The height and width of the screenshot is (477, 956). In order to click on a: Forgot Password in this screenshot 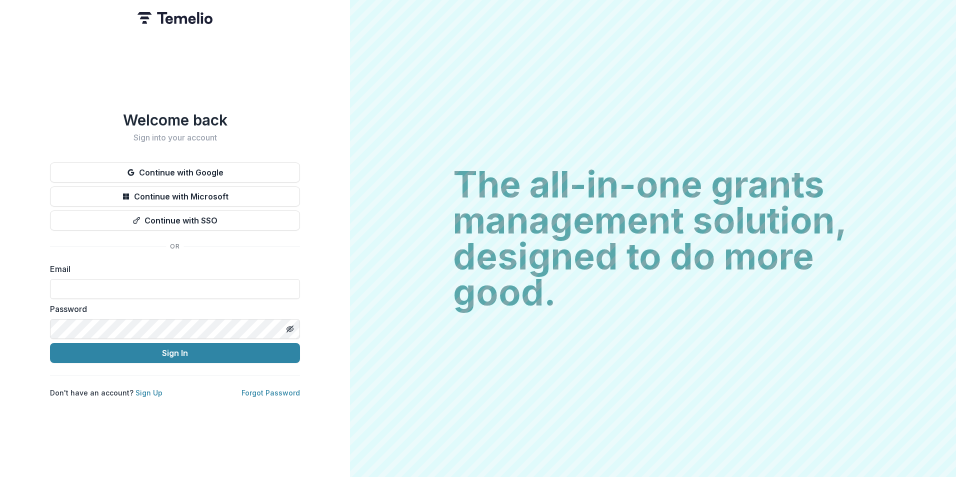, I will do `click(271, 393)`.